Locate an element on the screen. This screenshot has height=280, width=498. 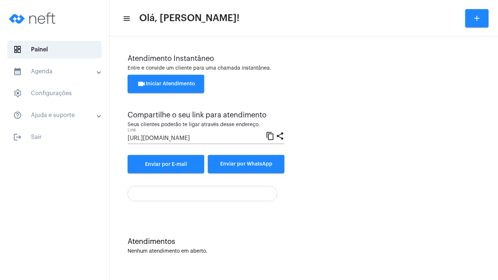
div: Seus clientes poderão te ligar através desse endereço. is located at coordinates (206, 125).